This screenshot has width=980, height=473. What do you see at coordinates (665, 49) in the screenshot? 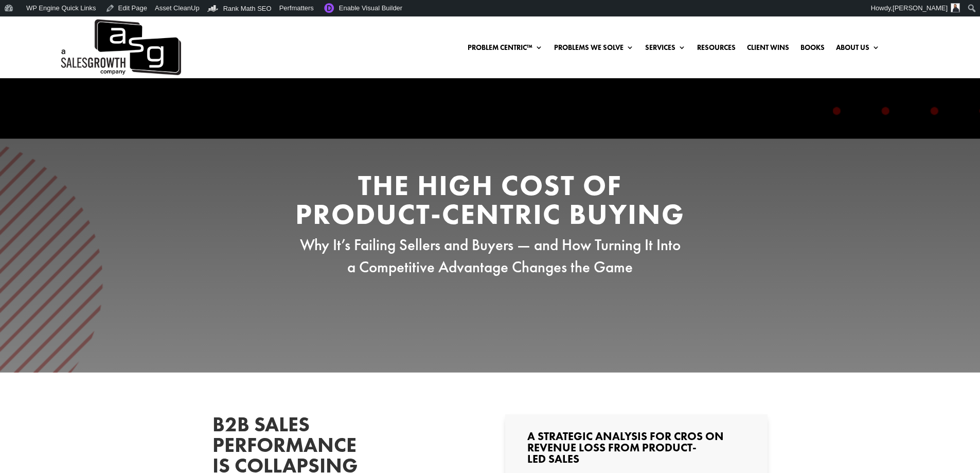
I see `a: Services` at bounding box center [665, 49].